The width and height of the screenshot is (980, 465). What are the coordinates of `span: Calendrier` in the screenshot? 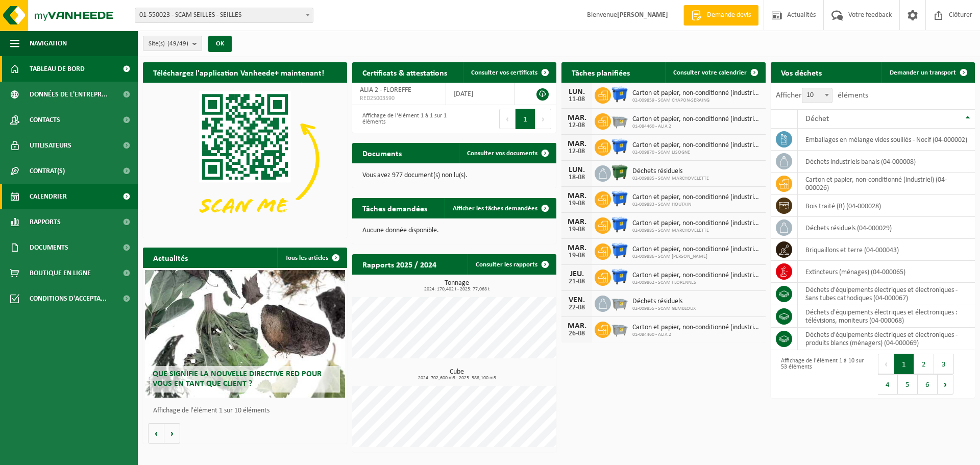 It's located at (48, 196).